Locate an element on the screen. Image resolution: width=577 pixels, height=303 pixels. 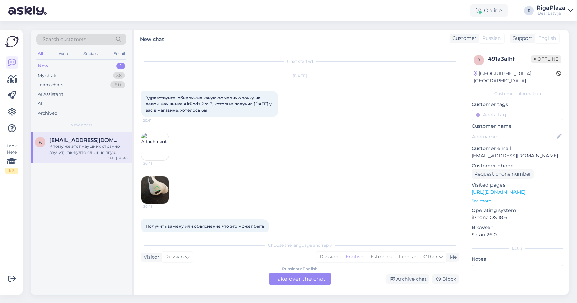
div: Email is located at coordinates (119, 54).